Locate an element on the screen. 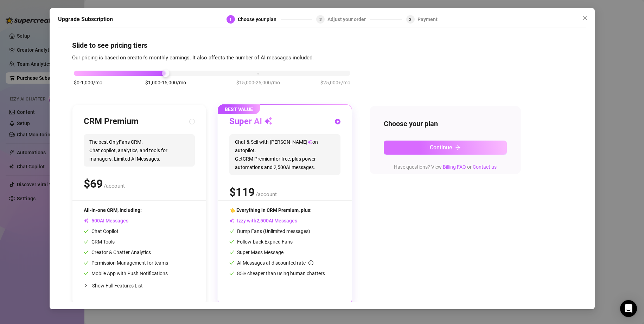 This screenshot has width=644, height=324. span: Chat Copilot is located at coordinates (101, 231).